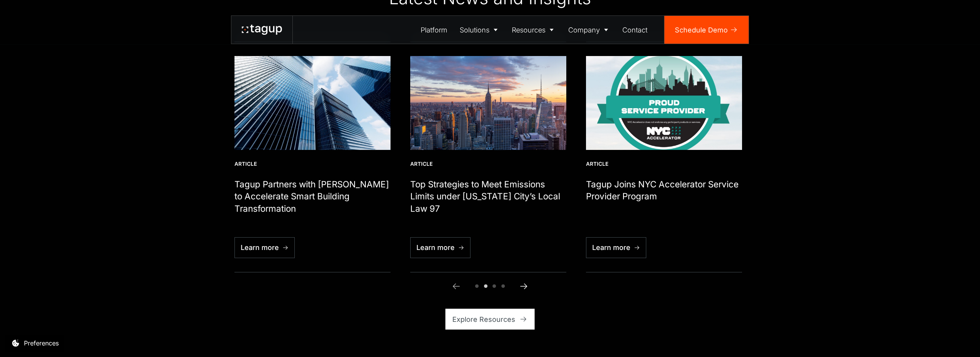  I want to click on a: Tagup and Neeve partner to accelerate smart building transformation, so click(313, 103).